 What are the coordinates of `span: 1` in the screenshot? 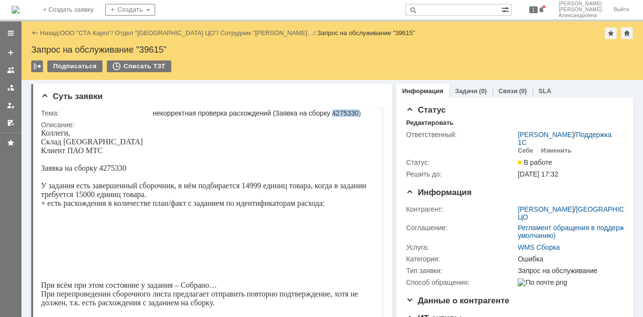 It's located at (534, 10).